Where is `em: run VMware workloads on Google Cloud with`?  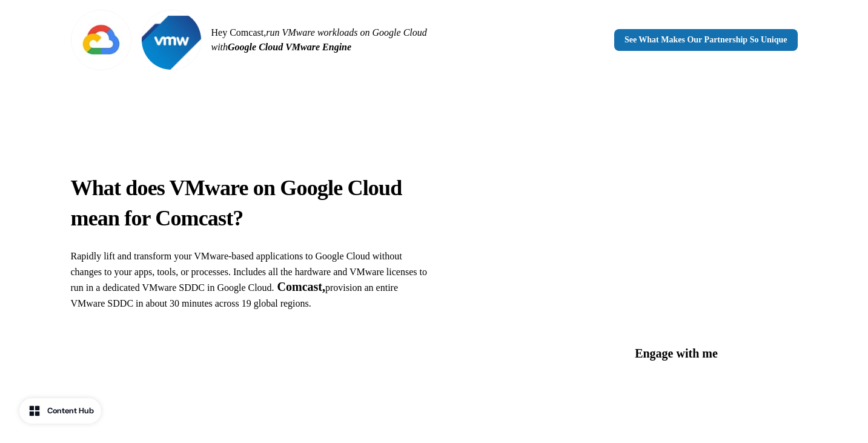 em: run VMware workloads on Google Cloud with is located at coordinates (319, 40).